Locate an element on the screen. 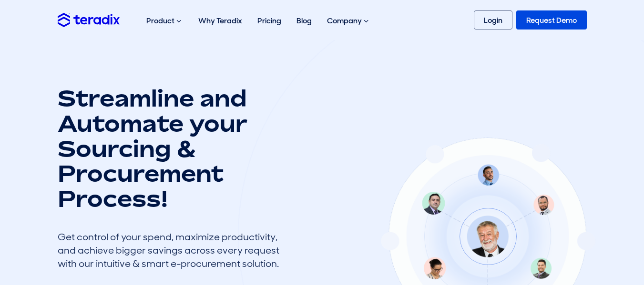 The image size is (644, 285). a: Pricing is located at coordinates (270, 20).